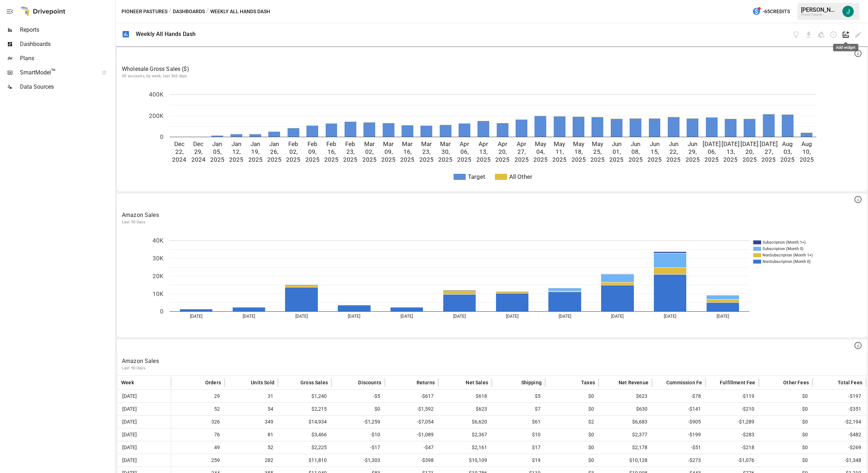 The width and height of the screenshot is (868, 473). What do you see at coordinates (597, 144) in the screenshot?
I see `text: May` at bounding box center [597, 144].